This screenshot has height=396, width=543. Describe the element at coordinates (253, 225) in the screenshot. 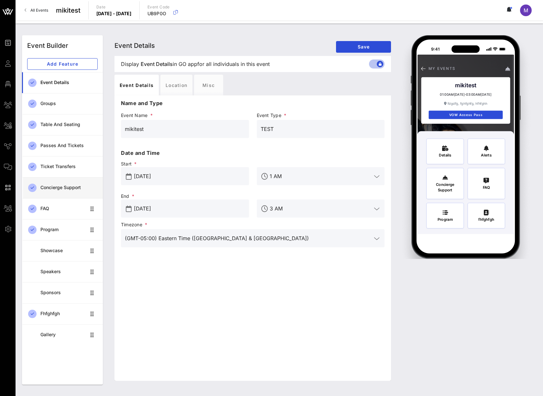

I see `span: Timezone` at that location.